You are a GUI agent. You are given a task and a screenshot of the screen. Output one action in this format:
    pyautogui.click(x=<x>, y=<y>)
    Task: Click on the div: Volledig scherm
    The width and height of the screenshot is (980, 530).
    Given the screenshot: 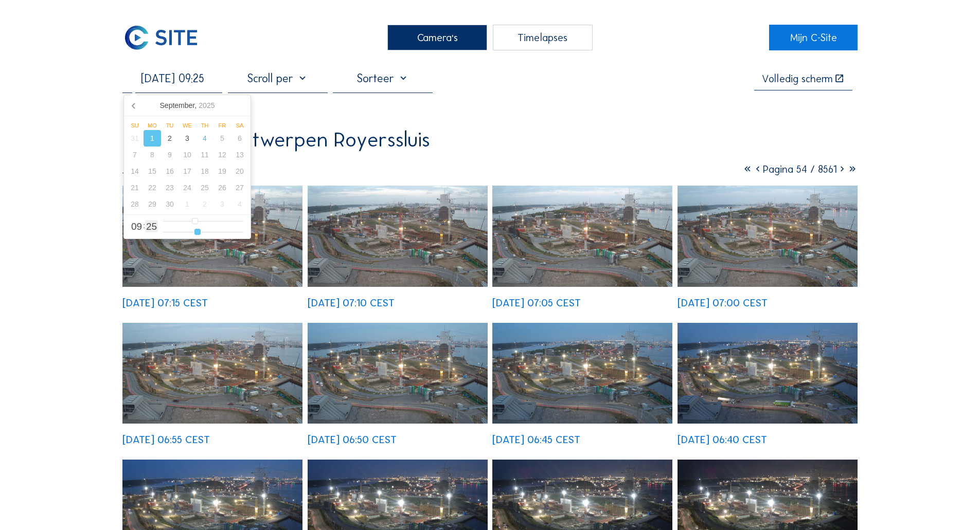 What is the action you would take?
    pyautogui.click(x=797, y=79)
    